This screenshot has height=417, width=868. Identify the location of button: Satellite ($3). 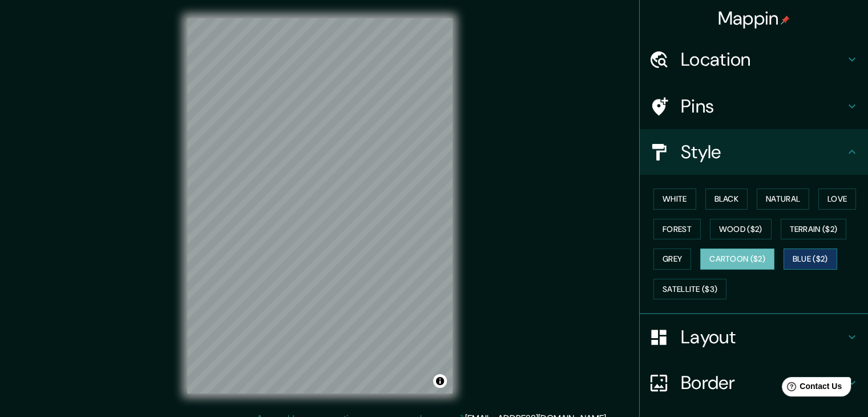
(690, 289).